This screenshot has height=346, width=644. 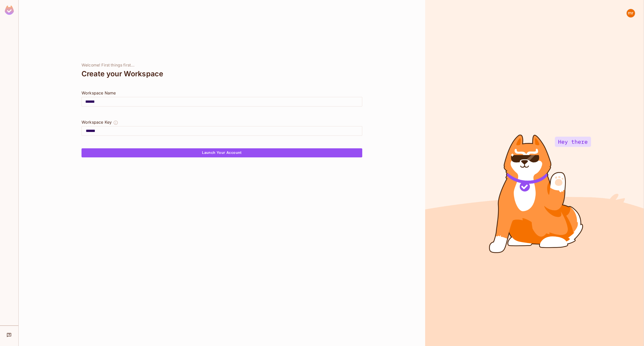 What do you see at coordinates (222, 65) in the screenshot?
I see `div: Welcome! First things first...` at bounding box center [222, 65].